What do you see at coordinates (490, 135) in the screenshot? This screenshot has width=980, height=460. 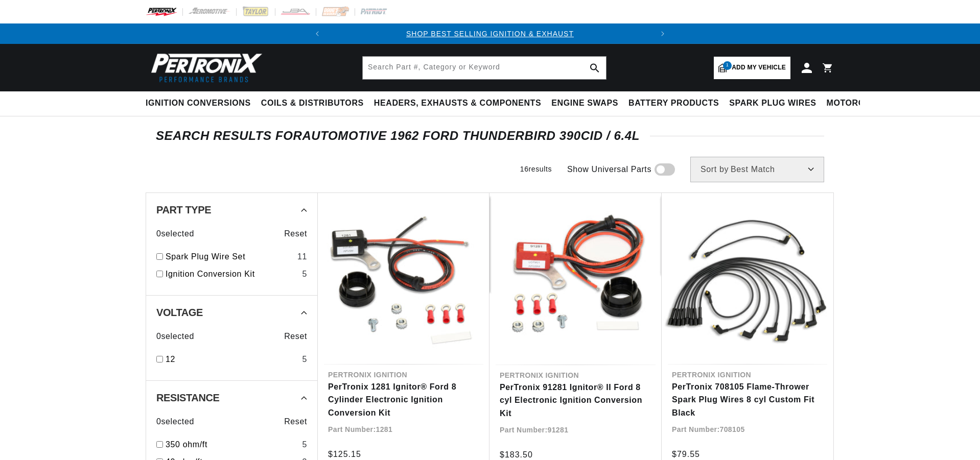 I see `div: SEARCH RESULTS FOR Automotive 1962 Ford Thunderbird 390cid / 6.4L` at bounding box center [490, 135].